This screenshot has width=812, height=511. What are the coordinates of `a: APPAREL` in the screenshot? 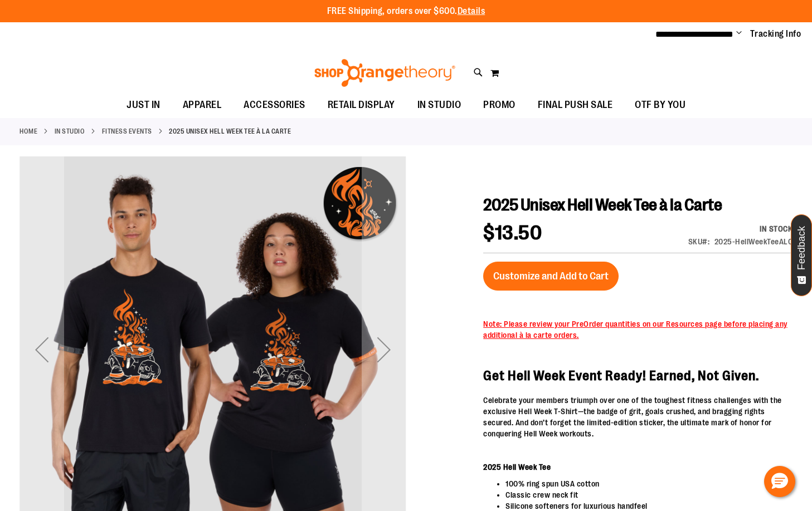 It's located at (202, 105).